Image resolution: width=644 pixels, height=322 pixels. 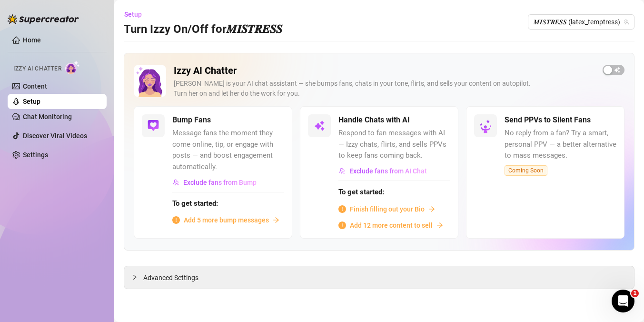 What do you see at coordinates (394, 144) in the screenshot?
I see `span: Respond to fan messages with AI — Izzy chats, flirts, and sells PPVs to keep fans coming back.` at bounding box center [394, 144].